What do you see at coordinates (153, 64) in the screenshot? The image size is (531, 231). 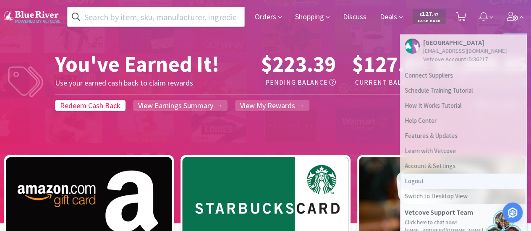 I see `h1: You've Earned It!` at bounding box center [153, 64].